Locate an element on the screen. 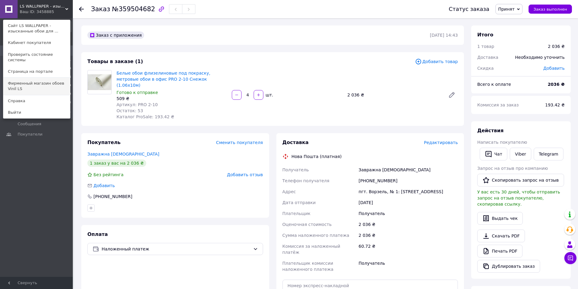  img: Белые обои флизелиновые под покраску, метровые обои в офис PRO 2-10 Снежок (1.06х10м) is located at coordinates (100, 82).